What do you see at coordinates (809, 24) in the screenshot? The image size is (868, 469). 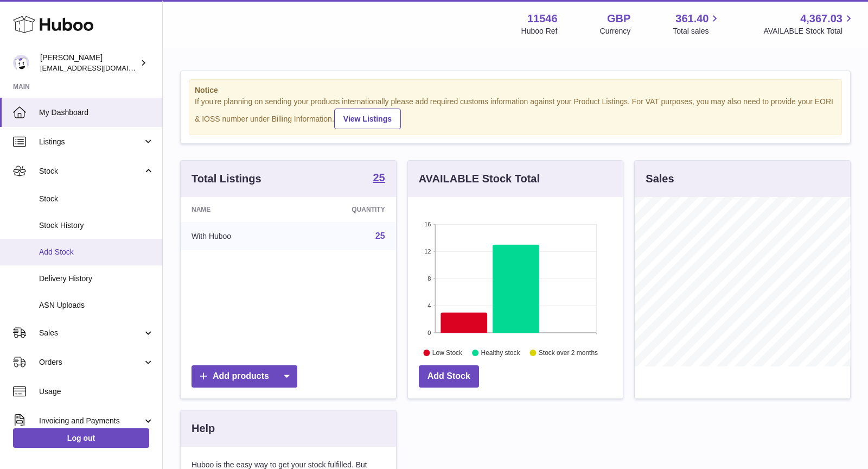 I see `a: 4,367.03 AVAILABLE Stock Total` at bounding box center [809, 24].